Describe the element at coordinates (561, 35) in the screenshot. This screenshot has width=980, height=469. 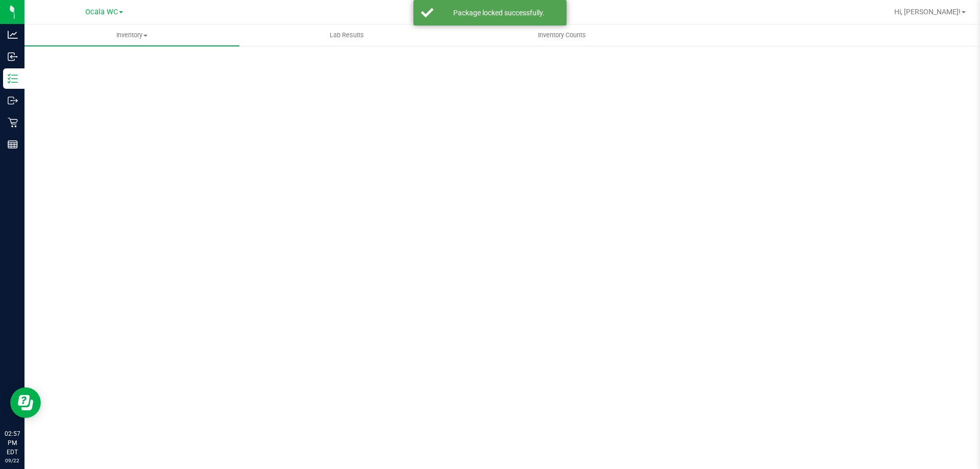
I see `a: Inventory Counts` at that location.